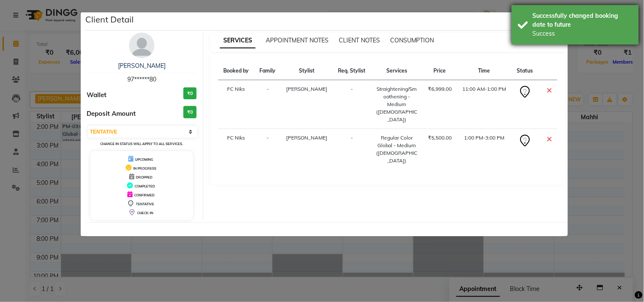 The image size is (644, 302). Describe the element at coordinates (141, 46) in the screenshot. I see `img: avatar` at that location.